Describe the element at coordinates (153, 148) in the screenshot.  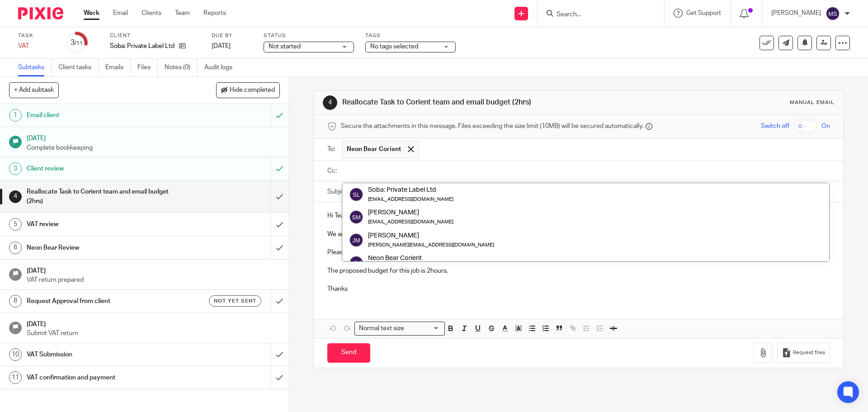
I see `p: Complete bookkeeping` at that location.